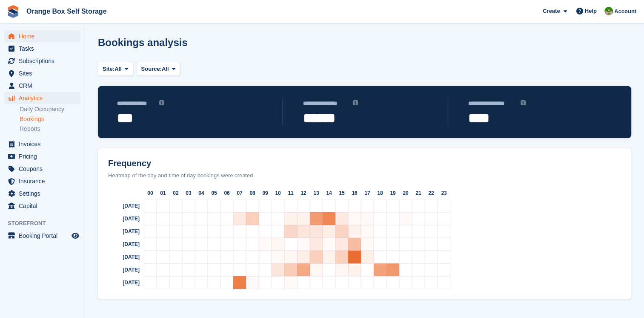  What do you see at coordinates (44, 48) in the screenshot?
I see `span: Tasks` at bounding box center [44, 48].